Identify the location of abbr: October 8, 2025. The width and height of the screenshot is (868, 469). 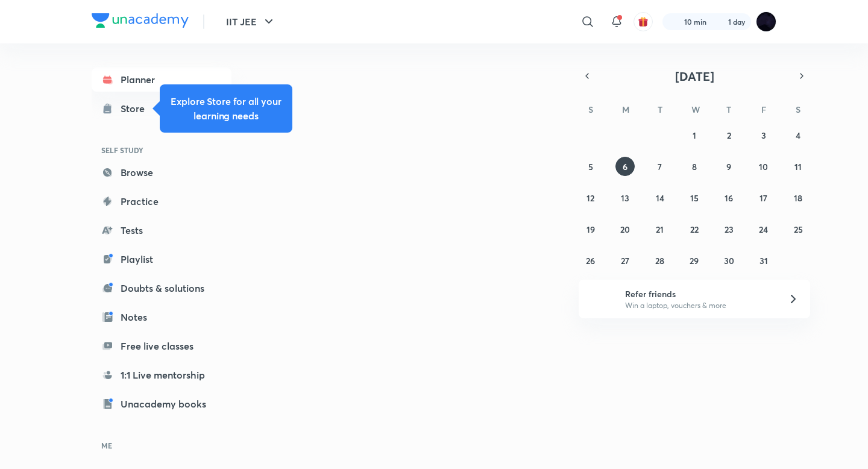
(694, 167).